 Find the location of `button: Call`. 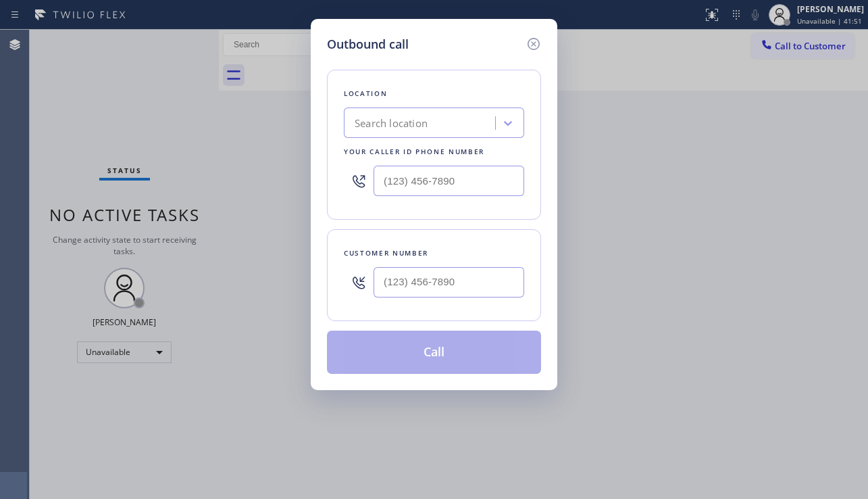

button: Call is located at coordinates (434, 352).